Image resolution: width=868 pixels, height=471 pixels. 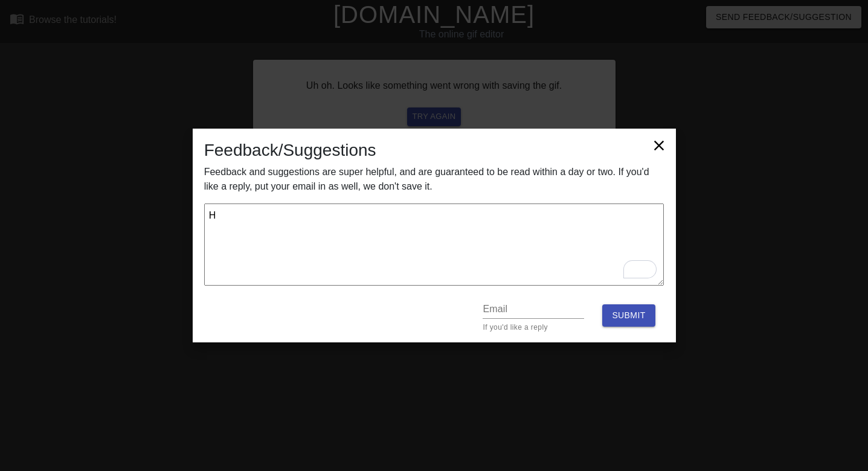 What do you see at coordinates (434, 245) in the screenshot?
I see `textarea: To enrich screen reader interactions, please activate Accessibility in Grammarly extension settings` at bounding box center [434, 245].